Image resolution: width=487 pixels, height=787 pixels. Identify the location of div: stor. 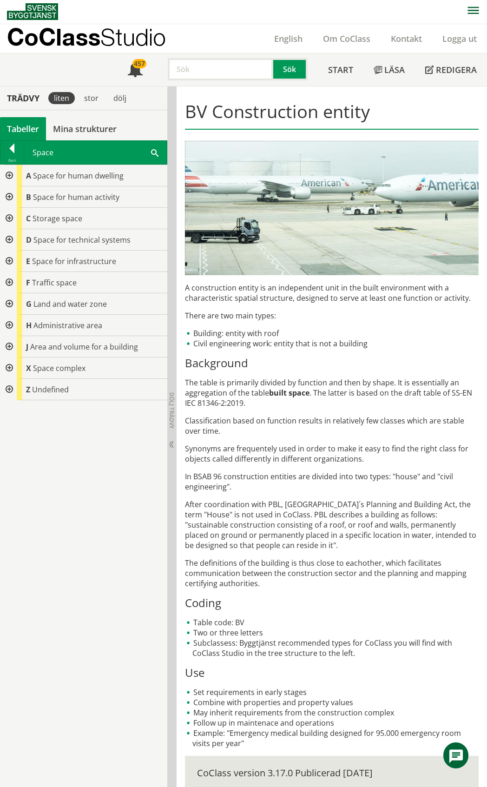
(91, 98).